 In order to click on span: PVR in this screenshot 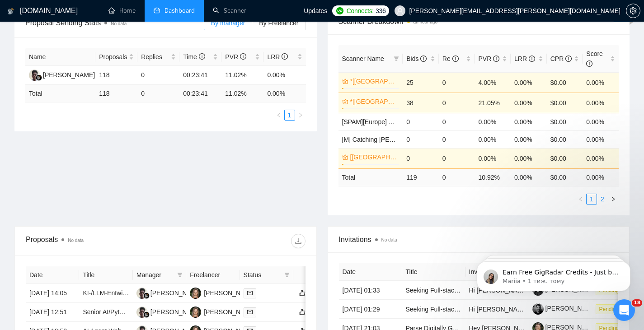, I will do `click(489, 59)`.